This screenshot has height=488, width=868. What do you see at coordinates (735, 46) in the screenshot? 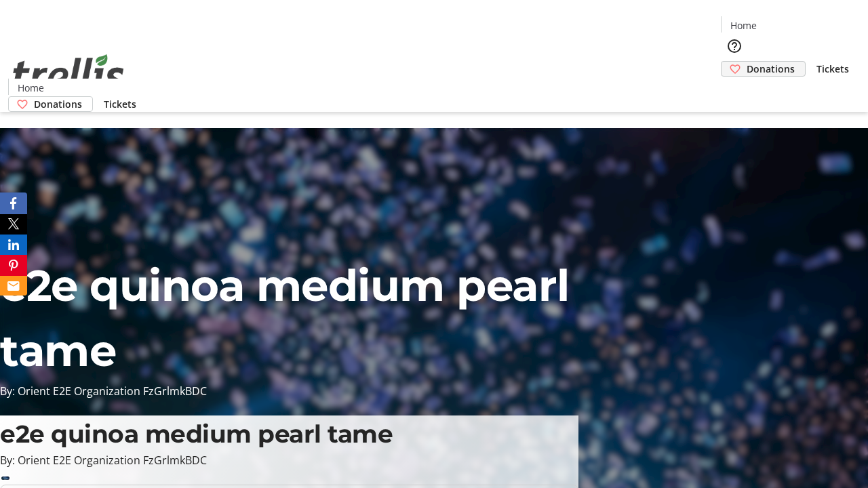
I see `button: Help` at bounding box center [735, 46].